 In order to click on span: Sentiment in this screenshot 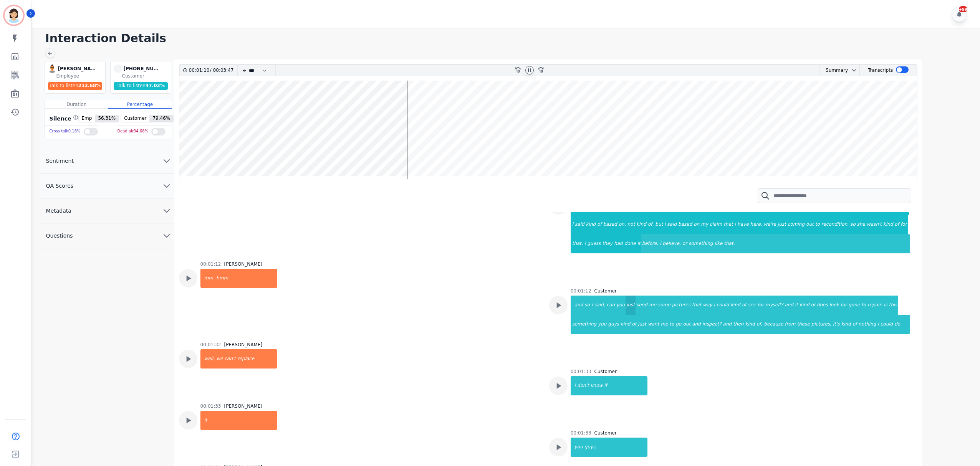, I will do `click(60, 161)`.